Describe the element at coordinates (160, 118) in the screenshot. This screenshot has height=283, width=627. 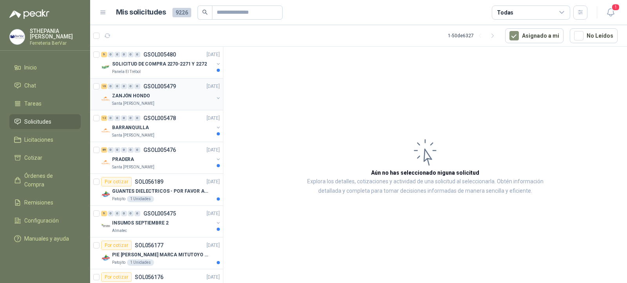
I see `p: GSOL005478` at that location.